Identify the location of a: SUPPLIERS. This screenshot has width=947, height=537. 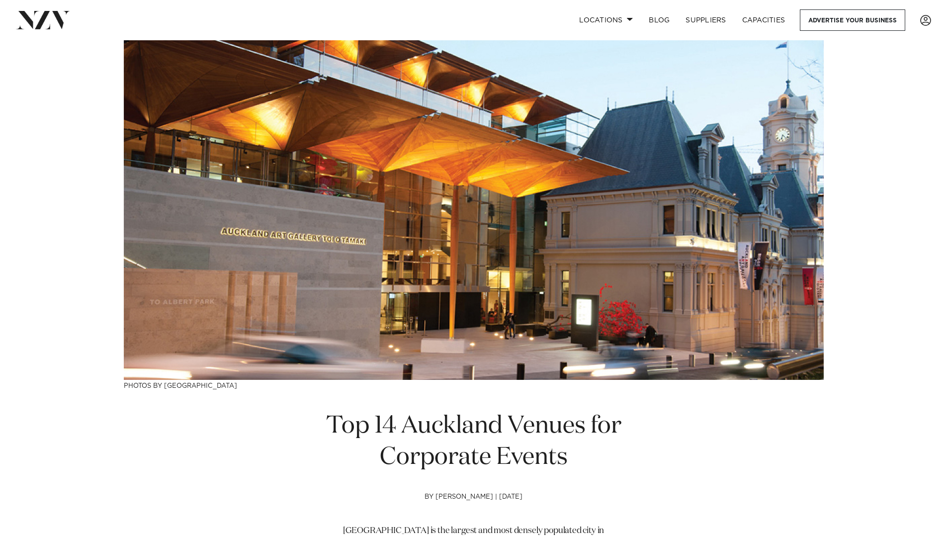
(705, 20).